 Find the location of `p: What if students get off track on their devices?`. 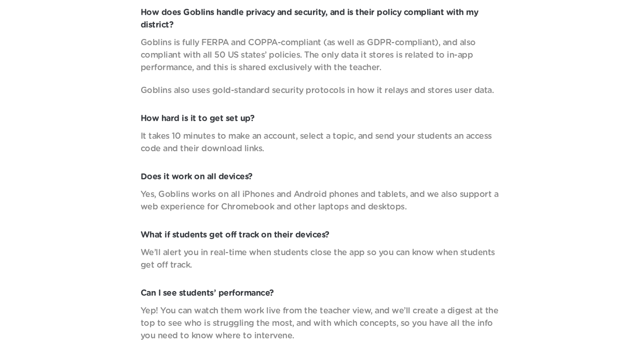

p: What if students get off track on their devices? is located at coordinates (322, 235).